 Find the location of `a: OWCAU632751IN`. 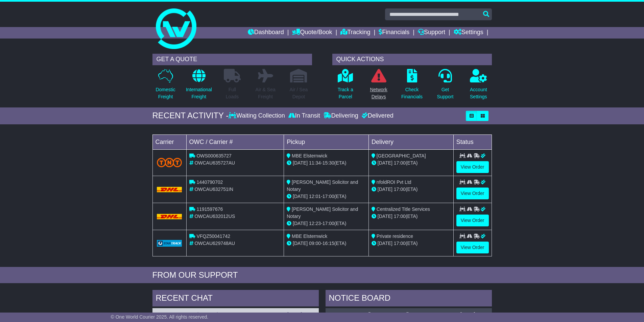

a: OWCAU632751IN is located at coordinates (348, 314).